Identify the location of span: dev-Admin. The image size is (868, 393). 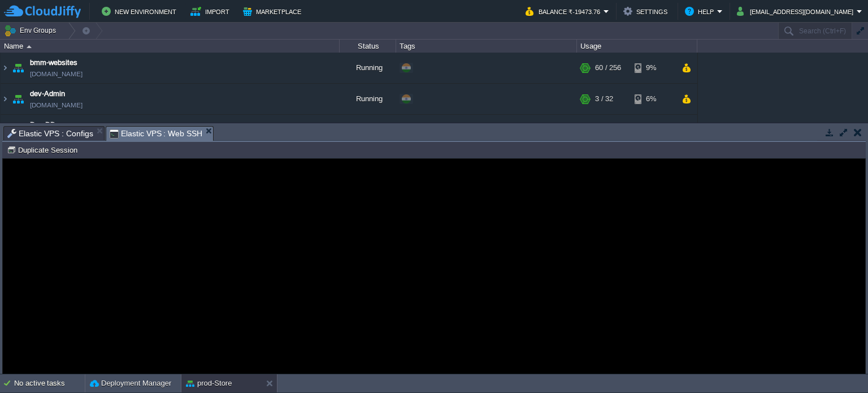
(47, 94).